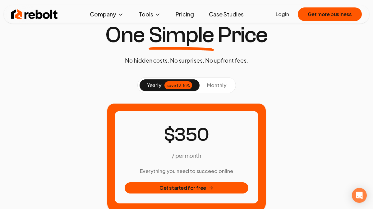 The width and height of the screenshot is (373, 209). What do you see at coordinates (359, 196) in the screenshot?
I see `div: Open Intercom Messenger` at bounding box center [359, 196].